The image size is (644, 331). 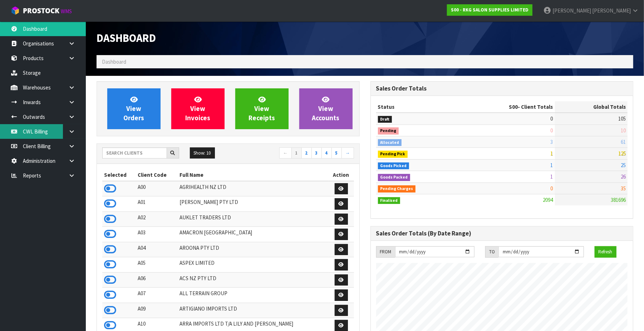 What do you see at coordinates (513, 107) in the screenshot?
I see `span: S00` at bounding box center [513, 107].